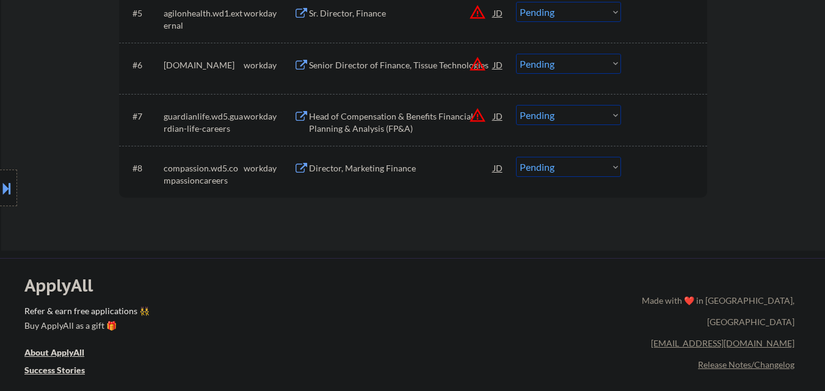 Image resolution: width=825 pixels, height=391 pixels. Describe the element at coordinates (85, 327) in the screenshot. I see `a: Buy ApplyAll as a gift 🎁` at that location.